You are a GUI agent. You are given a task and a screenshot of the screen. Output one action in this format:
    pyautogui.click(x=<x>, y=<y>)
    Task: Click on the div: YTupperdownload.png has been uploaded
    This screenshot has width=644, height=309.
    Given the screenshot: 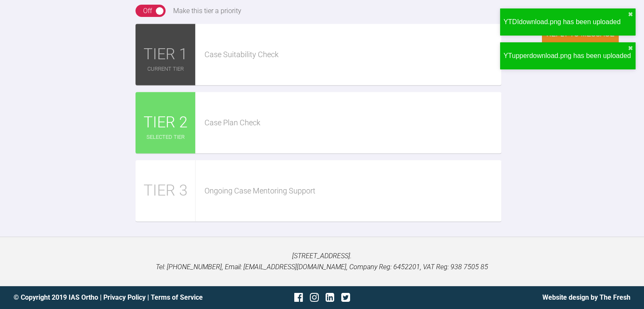 What is the action you would take?
    pyautogui.click(x=568, y=56)
    